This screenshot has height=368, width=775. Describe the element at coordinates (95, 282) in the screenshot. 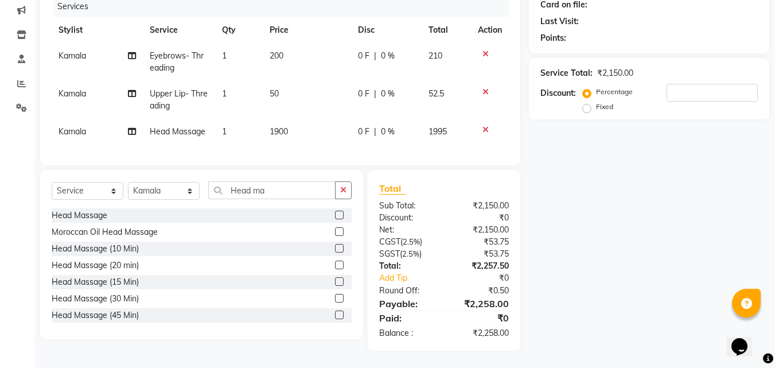

I see `div: Head Massage (15 Min)` at that location.